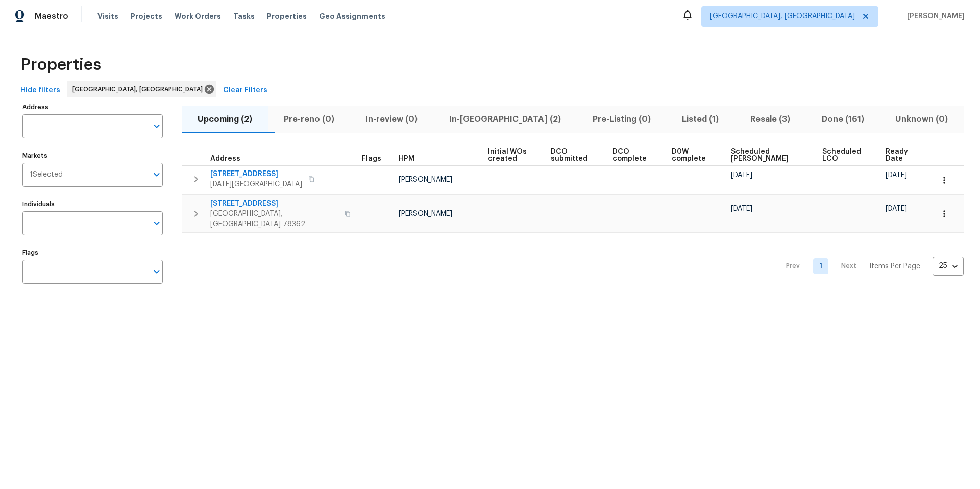 Image resolution: width=980 pixels, height=489 pixels. I want to click on span: Ready Date, so click(901, 155).